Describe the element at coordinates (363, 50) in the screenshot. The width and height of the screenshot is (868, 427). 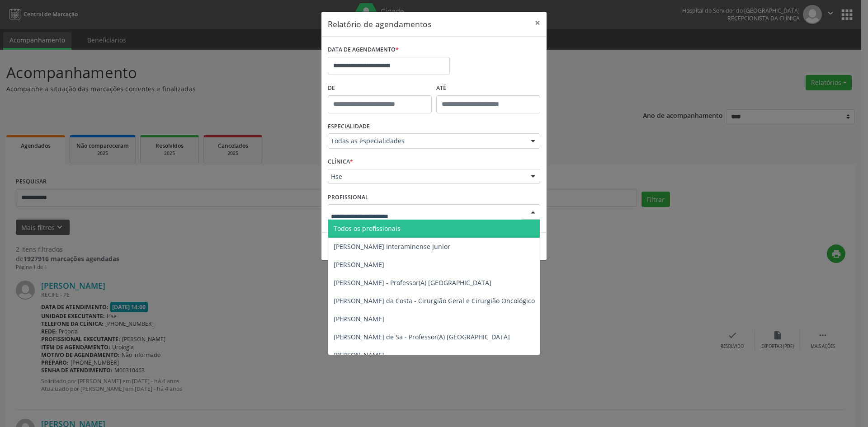
I see `label: DATA DE AGENDAMENTO` at that location.